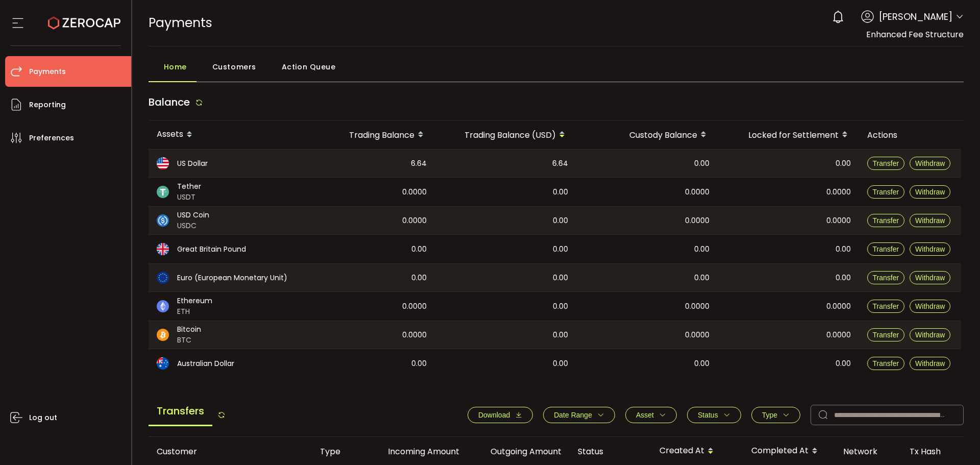 This screenshot has width=980, height=465. What do you see at coordinates (189, 329) in the screenshot?
I see `span: Bitcoin` at bounding box center [189, 329].